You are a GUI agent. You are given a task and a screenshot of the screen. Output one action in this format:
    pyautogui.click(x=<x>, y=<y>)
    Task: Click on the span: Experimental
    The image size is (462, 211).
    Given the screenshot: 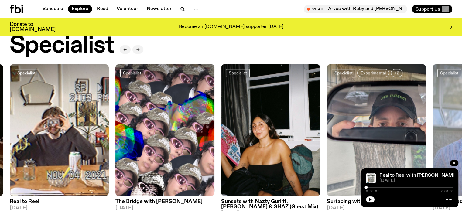 What is the action you would take?
    pyautogui.click(x=373, y=73)
    